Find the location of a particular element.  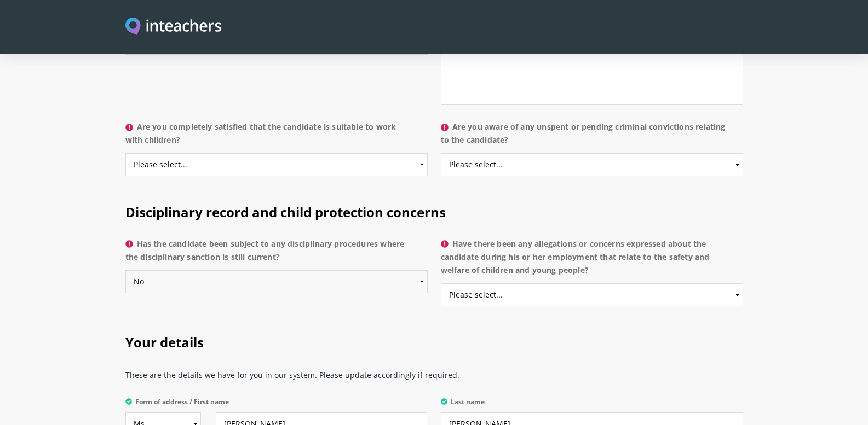

img: Inteachers is located at coordinates (173, 26).